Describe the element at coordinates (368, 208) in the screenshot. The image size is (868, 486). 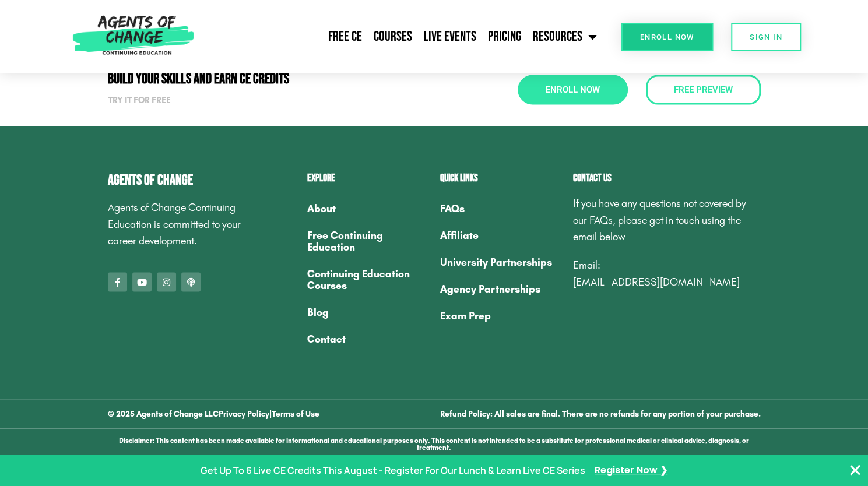
I see `a: About` at that location.